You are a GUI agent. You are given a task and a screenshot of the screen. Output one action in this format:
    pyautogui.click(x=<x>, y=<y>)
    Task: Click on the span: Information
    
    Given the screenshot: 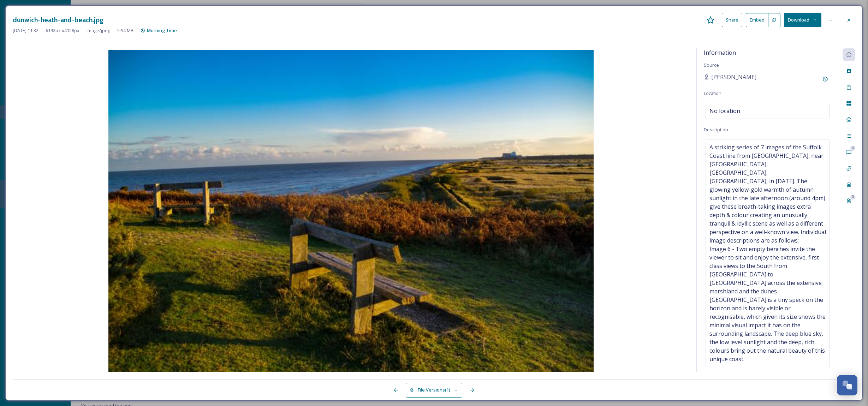 What is the action you would take?
    pyautogui.click(x=720, y=53)
    